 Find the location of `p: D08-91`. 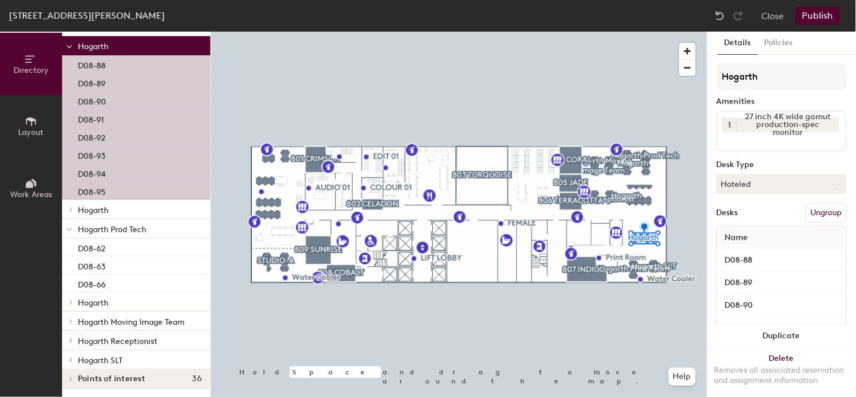

p: D08-91 is located at coordinates (91, 118).